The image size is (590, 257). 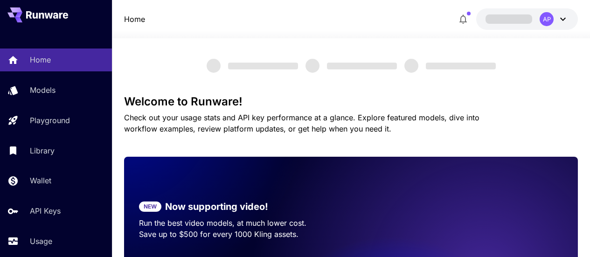 I want to click on h3: Welcome to Runware!, so click(x=351, y=102).